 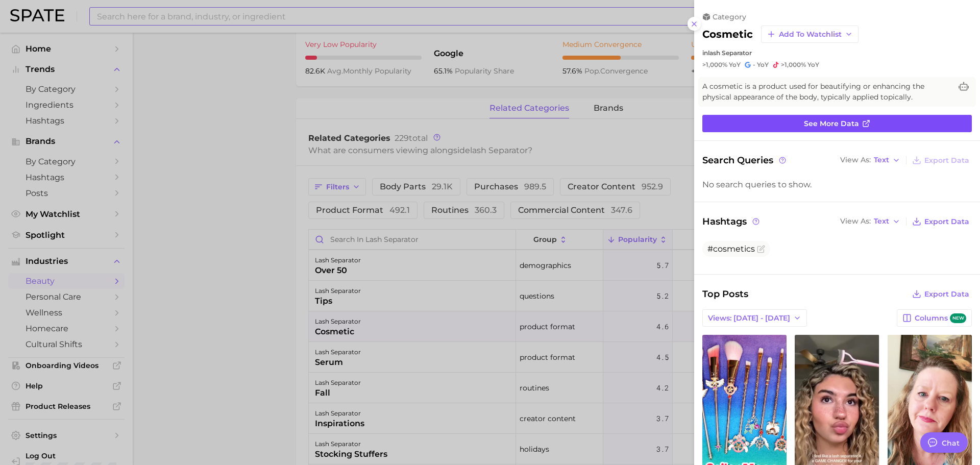 What do you see at coordinates (810, 34) in the screenshot?
I see `span: Add to Watchlist` at bounding box center [810, 34].